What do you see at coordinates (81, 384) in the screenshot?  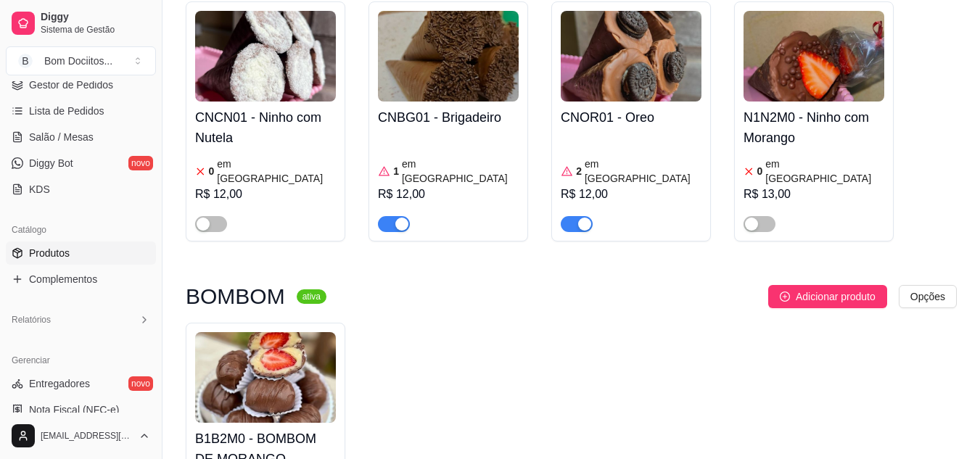 I see `a: Entregadoresnovo` at bounding box center [81, 384].